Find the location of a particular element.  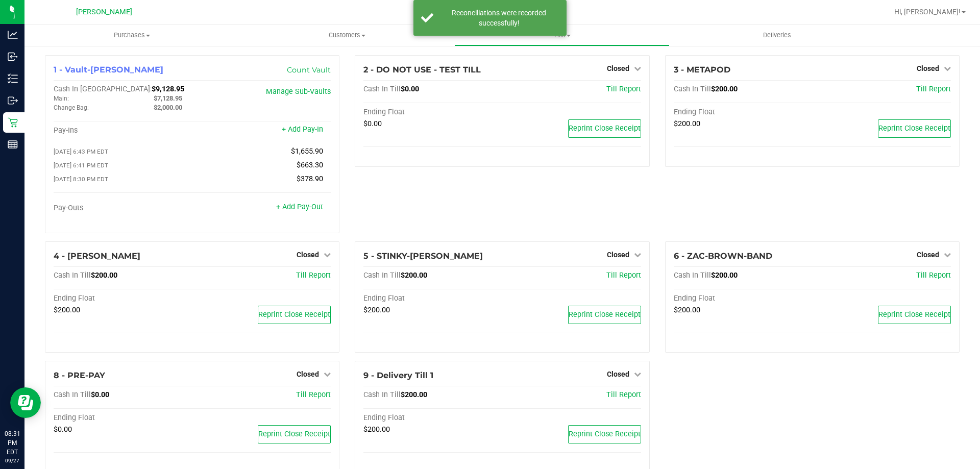

span: $663.30 is located at coordinates (310, 165).